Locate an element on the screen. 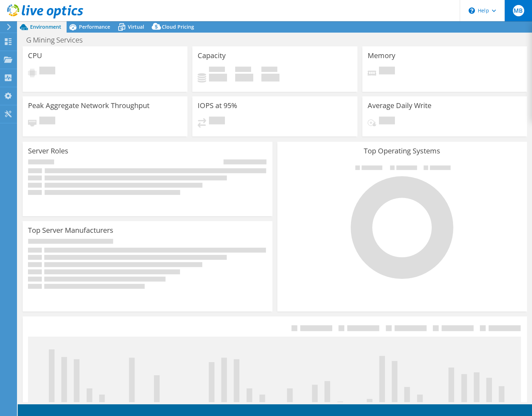 Image resolution: width=532 pixels, height=416 pixels. span: Performance is located at coordinates (95, 26).